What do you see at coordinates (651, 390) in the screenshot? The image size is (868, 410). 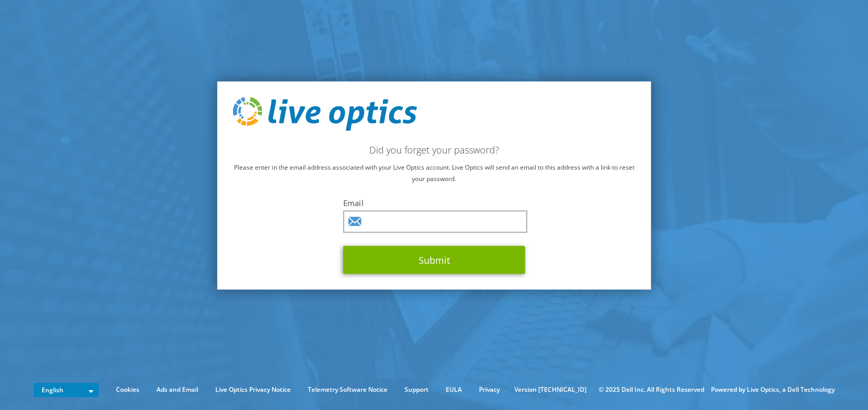 I see `li: © 2025 Dell Inc. All Rights Reserved` at bounding box center [651, 390].